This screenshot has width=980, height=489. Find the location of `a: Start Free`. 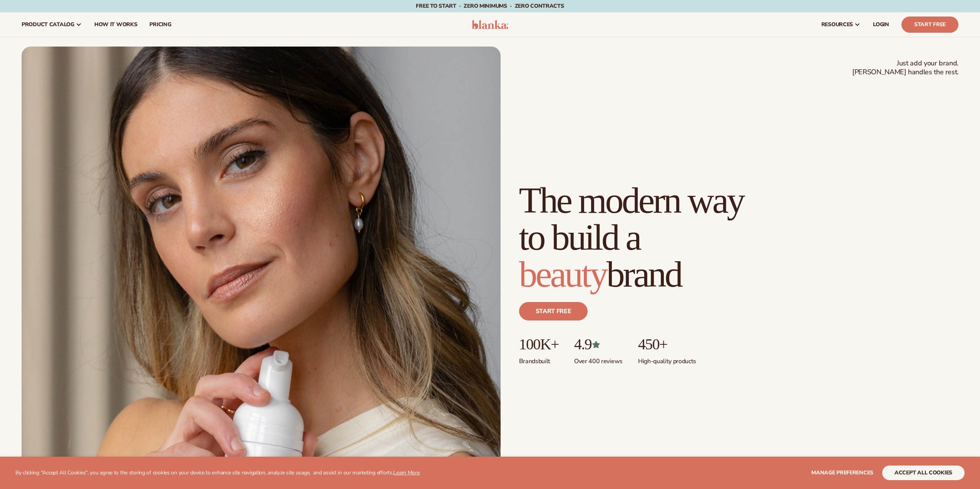

a: Start Free is located at coordinates (930, 24).